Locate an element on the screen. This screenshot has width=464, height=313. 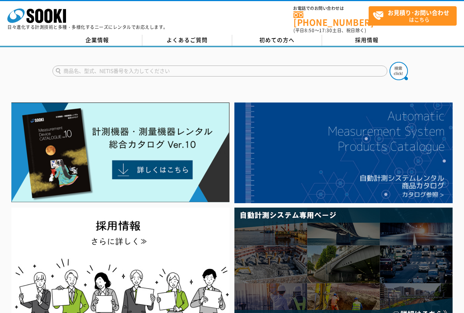
img: btn_search.png is located at coordinates (398, 71).